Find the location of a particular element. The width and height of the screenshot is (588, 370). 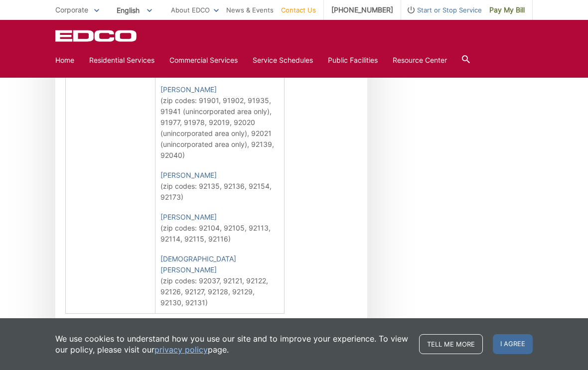

a: Resource Center is located at coordinates (419, 61).